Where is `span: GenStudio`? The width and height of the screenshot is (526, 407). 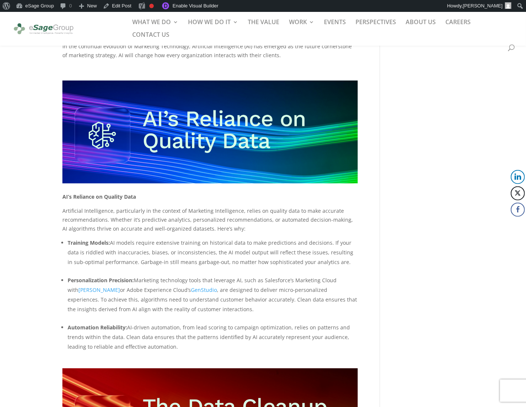
span: GenStudio is located at coordinates (204, 289).